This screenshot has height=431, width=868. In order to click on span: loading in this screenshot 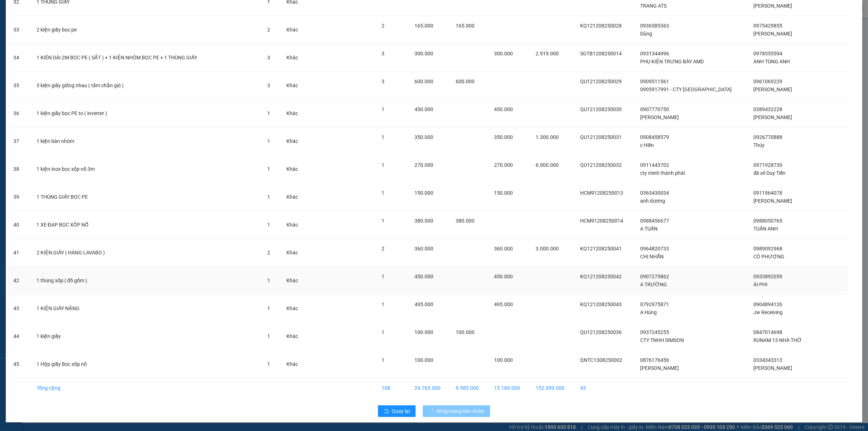, I will do `click(433, 411)`.